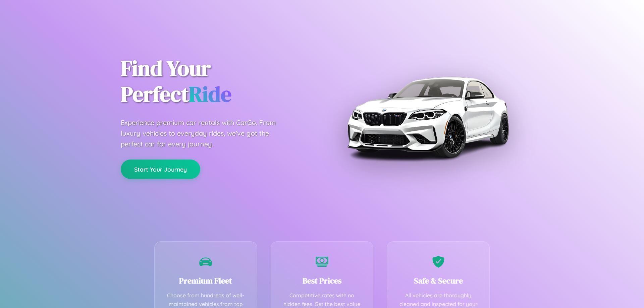 Image resolution: width=644 pixels, height=308 pixels. Describe the element at coordinates (160, 170) in the screenshot. I see `button: Start Your Journey` at that location.